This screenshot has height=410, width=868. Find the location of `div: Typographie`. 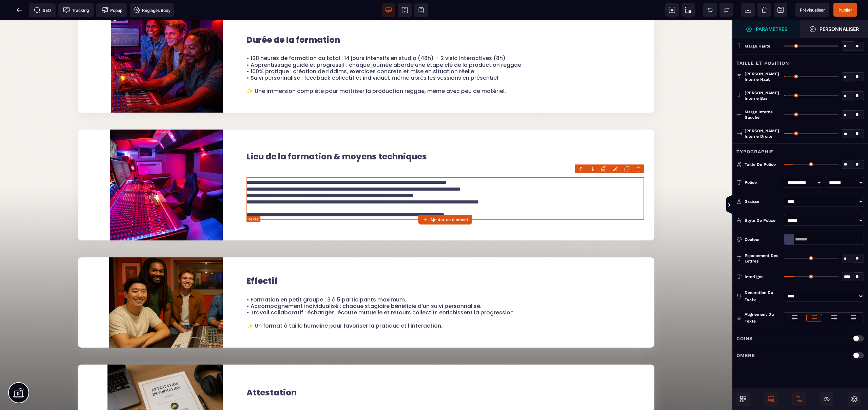

div: Typographie is located at coordinates (801, 149).